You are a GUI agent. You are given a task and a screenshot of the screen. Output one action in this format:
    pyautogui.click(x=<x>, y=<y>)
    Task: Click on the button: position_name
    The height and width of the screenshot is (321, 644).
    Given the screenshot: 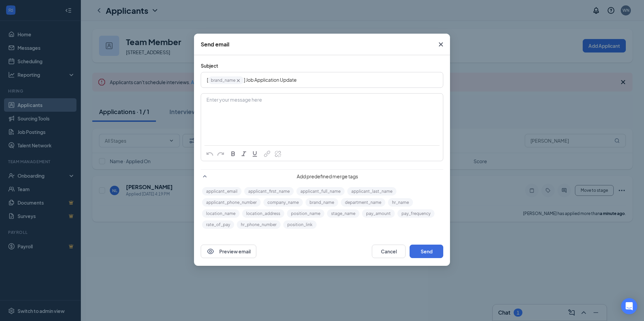 What is the action you would take?
    pyautogui.click(x=306, y=213)
    